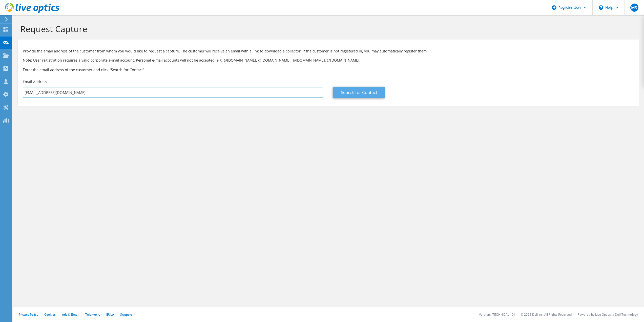 The height and width of the screenshot is (322, 644). I want to click on a: Ads & Email, so click(71, 314).